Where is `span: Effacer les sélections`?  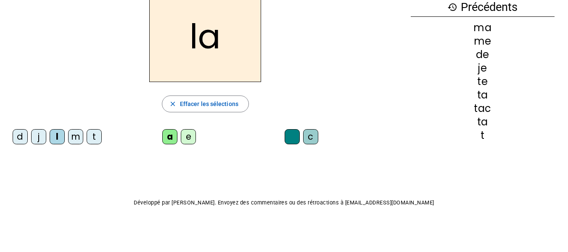
span: Effacer les sélections is located at coordinates (209, 104).